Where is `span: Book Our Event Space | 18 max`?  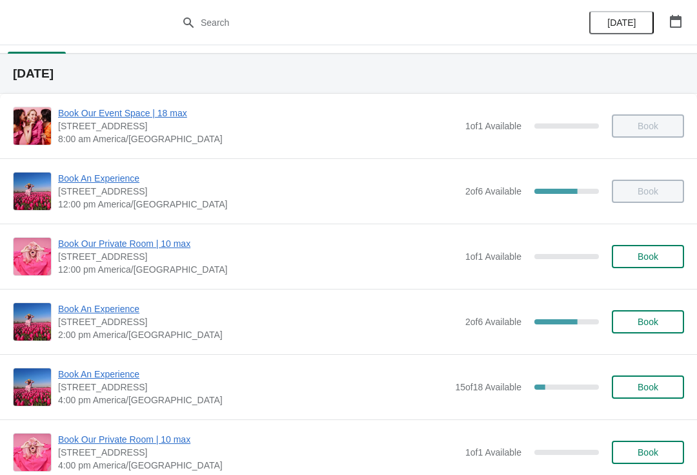 span: Book Our Event Space | 18 max is located at coordinates (258, 113).